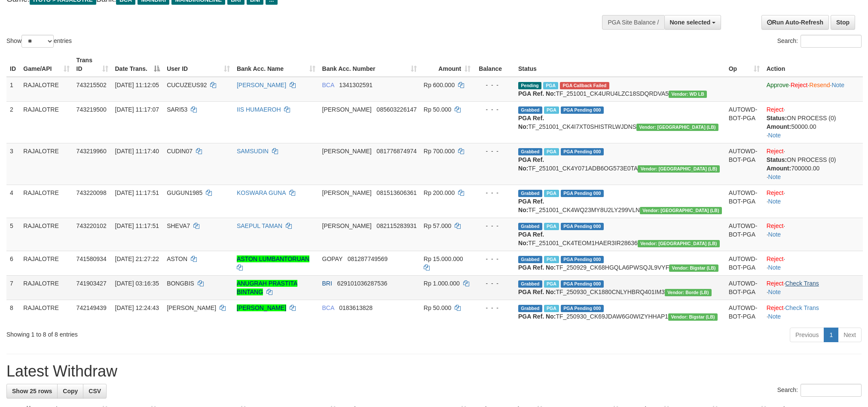 This screenshot has height=407, width=868. What do you see at coordinates (39, 41) in the screenshot?
I see `label: Show entries` at bounding box center [39, 41].